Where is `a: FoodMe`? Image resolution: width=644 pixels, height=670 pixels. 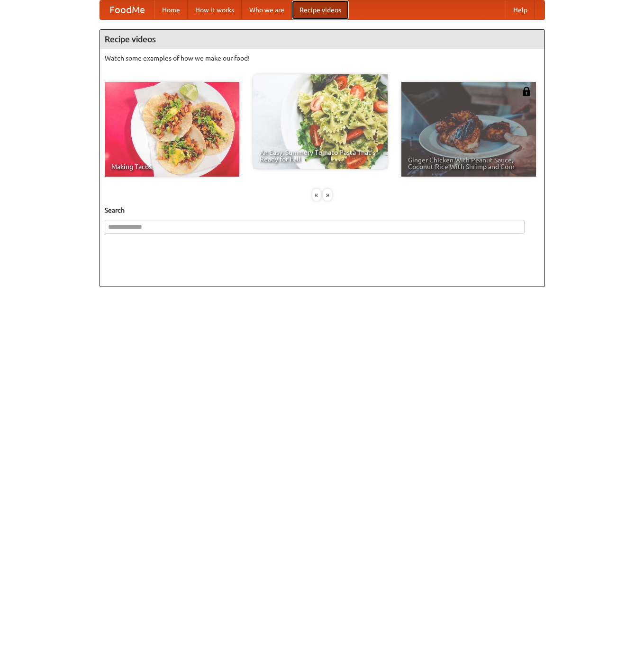 a: FoodMe is located at coordinates (127, 10).